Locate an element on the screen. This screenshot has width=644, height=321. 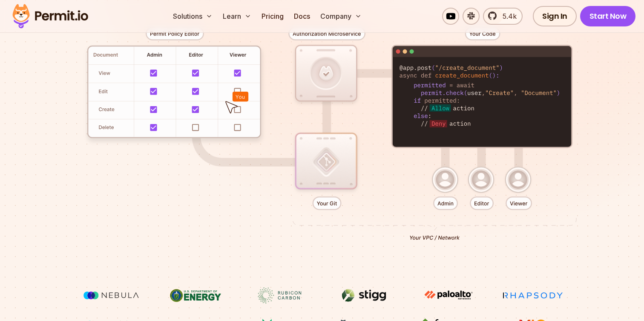
img: US department of energy is located at coordinates (196, 295).